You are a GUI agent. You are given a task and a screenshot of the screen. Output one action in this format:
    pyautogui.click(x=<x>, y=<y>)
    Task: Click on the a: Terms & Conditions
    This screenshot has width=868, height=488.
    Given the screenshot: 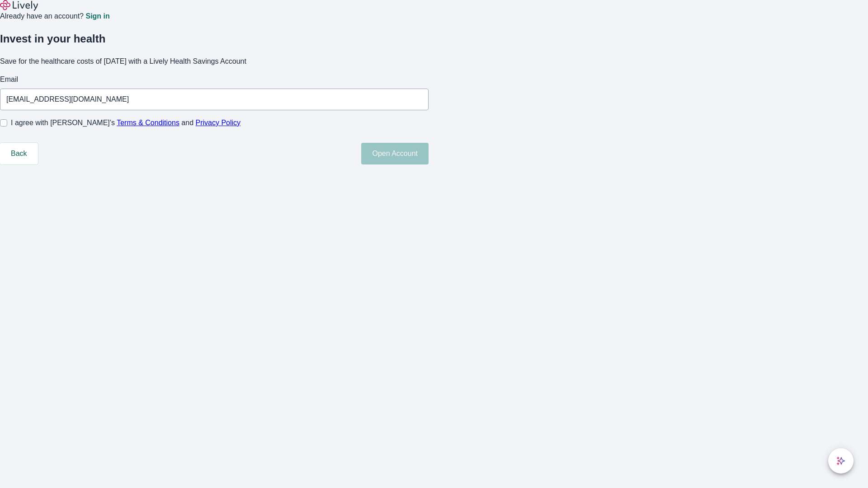 What is the action you would take?
    pyautogui.click(x=148, y=123)
    